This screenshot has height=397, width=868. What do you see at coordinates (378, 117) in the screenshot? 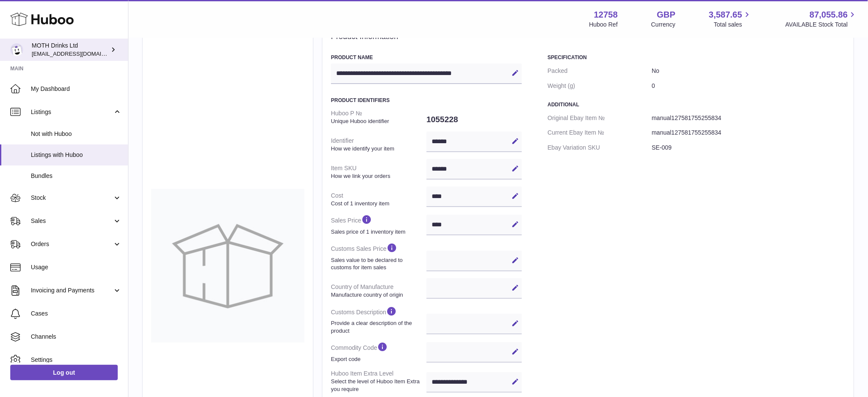
I see `dt: Huboo P №` at bounding box center [378, 117].